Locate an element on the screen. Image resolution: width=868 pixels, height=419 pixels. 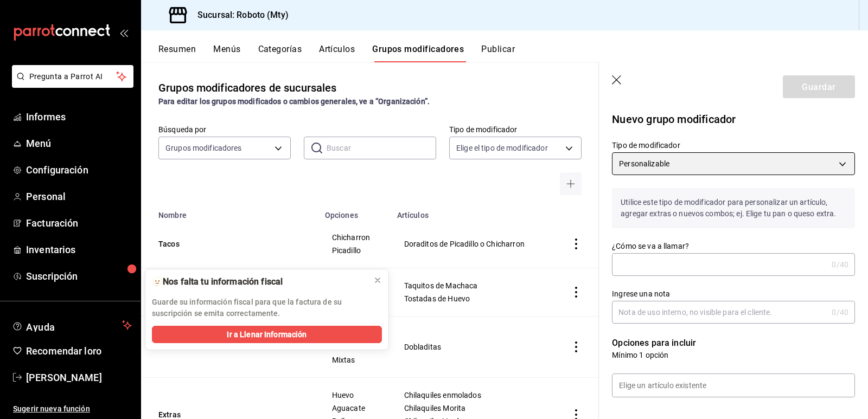
span: Huevo is located at coordinates (354, 396).